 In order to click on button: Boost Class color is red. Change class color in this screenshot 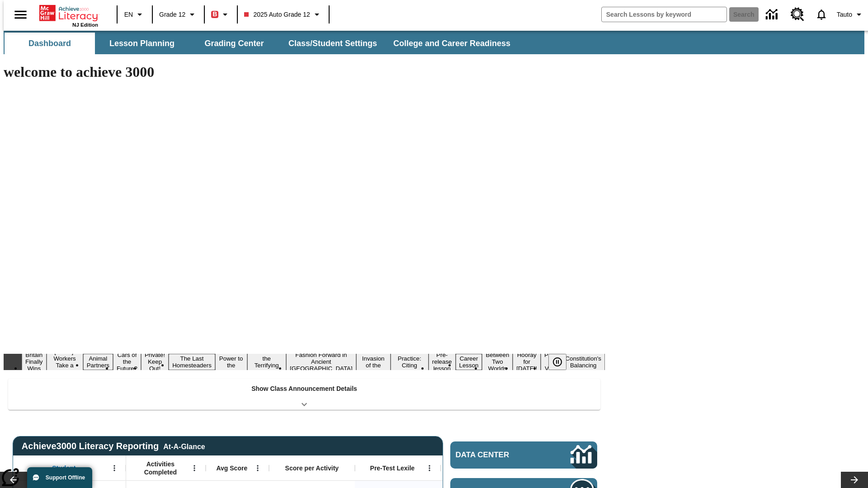, I will do `click(220, 14)`.